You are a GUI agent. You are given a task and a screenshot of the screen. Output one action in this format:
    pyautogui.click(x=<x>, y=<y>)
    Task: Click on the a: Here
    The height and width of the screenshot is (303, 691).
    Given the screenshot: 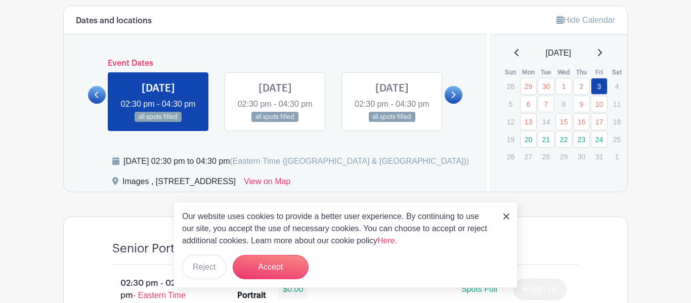 What is the action you would take?
    pyautogui.click(x=386, y=240)
    